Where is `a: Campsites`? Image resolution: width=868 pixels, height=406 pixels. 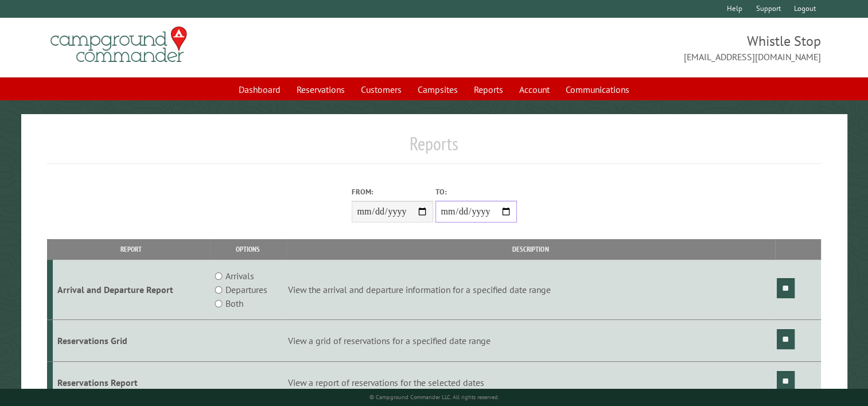 a: Campsites is located at coordinates (438, 90).